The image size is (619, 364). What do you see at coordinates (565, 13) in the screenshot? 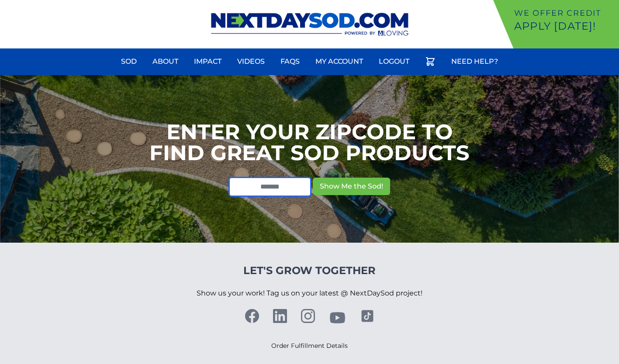
I see `p: We offer Credit` at bounding box center [565, 13].